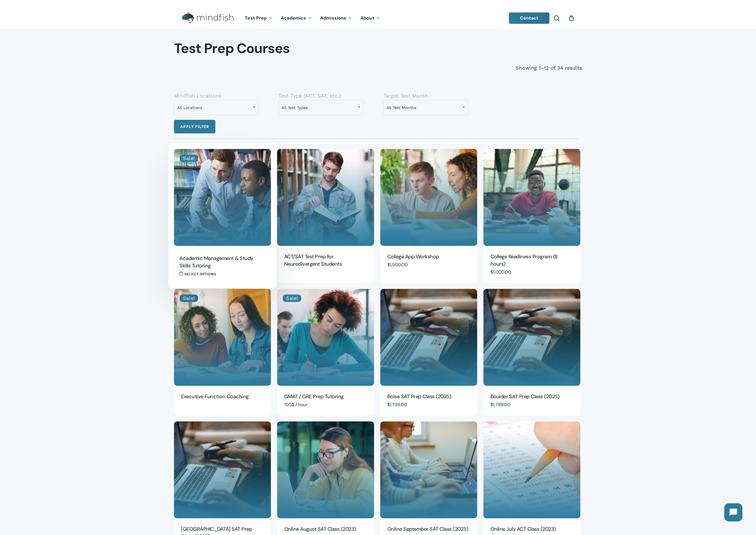 This screenshot has height=535, width=756. What do you see at coordinates (321, 108) in the screenshot?
I see `span: All Test Types` at bounding box center [321, 108].